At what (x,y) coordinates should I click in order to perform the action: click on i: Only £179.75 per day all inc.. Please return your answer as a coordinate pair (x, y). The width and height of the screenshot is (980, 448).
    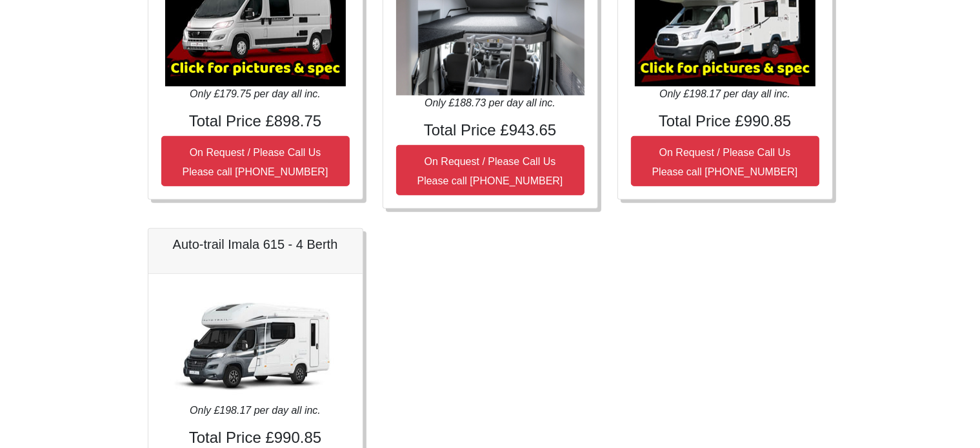
    Looking at the image, I should click on (255, 93).